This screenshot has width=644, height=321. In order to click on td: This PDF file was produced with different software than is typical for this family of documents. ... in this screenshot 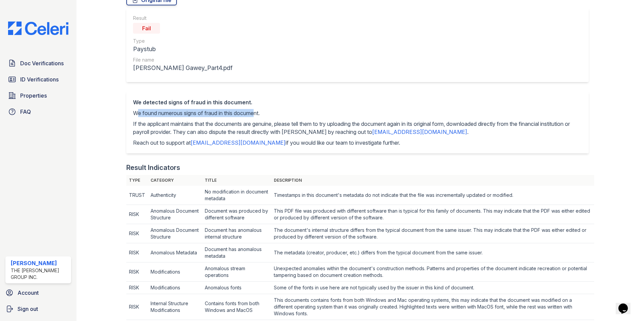, I will do `click(433, 214)`.